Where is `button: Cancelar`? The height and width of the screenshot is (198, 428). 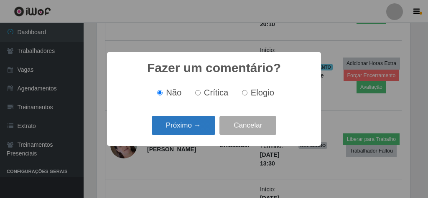
button: Cancelar is located at coordinates (248, 126).